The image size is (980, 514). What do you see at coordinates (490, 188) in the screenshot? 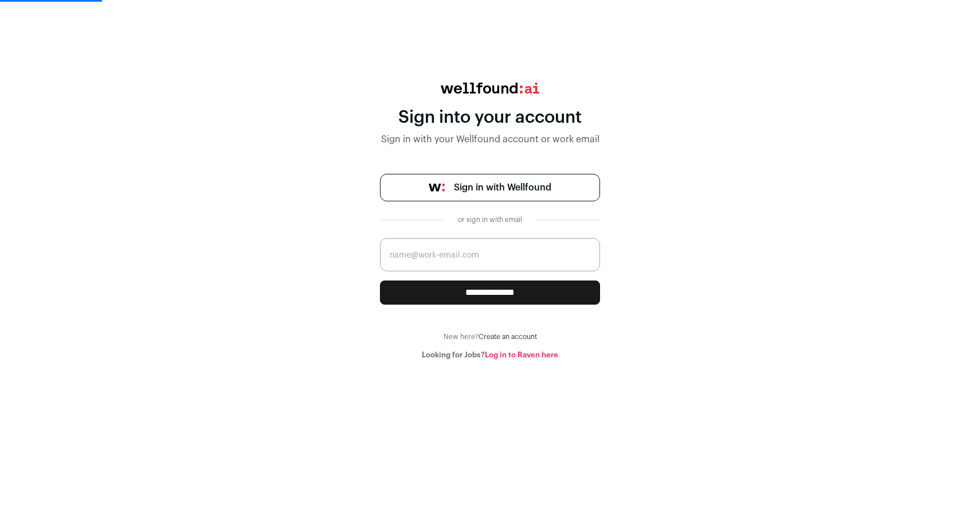
I see `a: Sign in with Wellfound` at bounding box center [490, 188].